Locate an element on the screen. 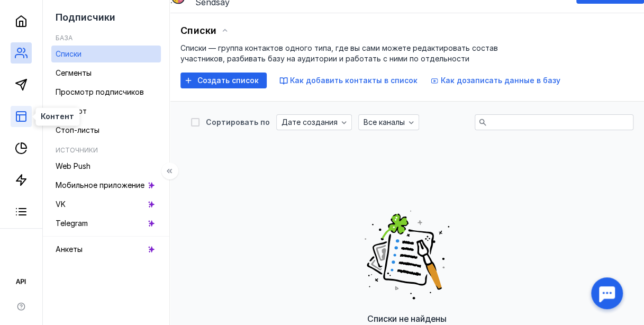 This screenshot has height=325, width=644. span: VK is located at coordinates (60, 204).